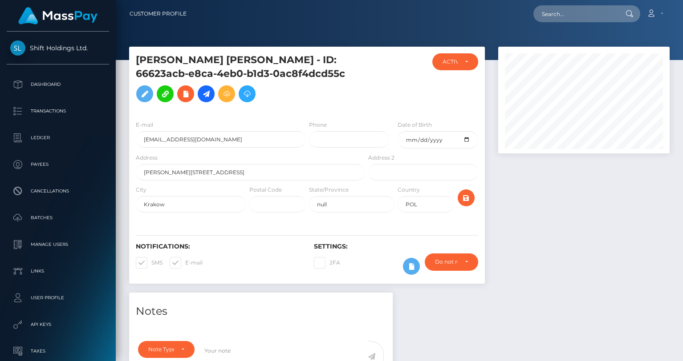  I want to click on img: Shift Holdings Ltd., so click(18, 48).